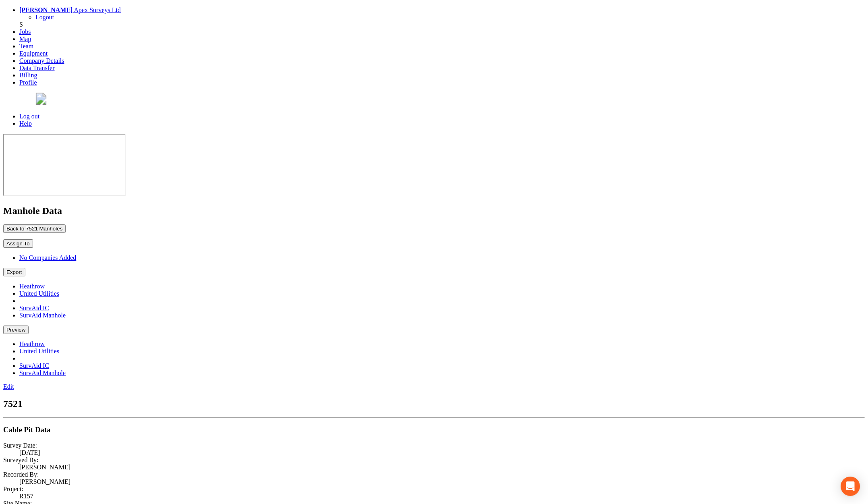 This screenshot has width=868, height=504. Describe the element at coordinates (434, 211) in the screenshot. I see `h2: Manhole Data` at that location.